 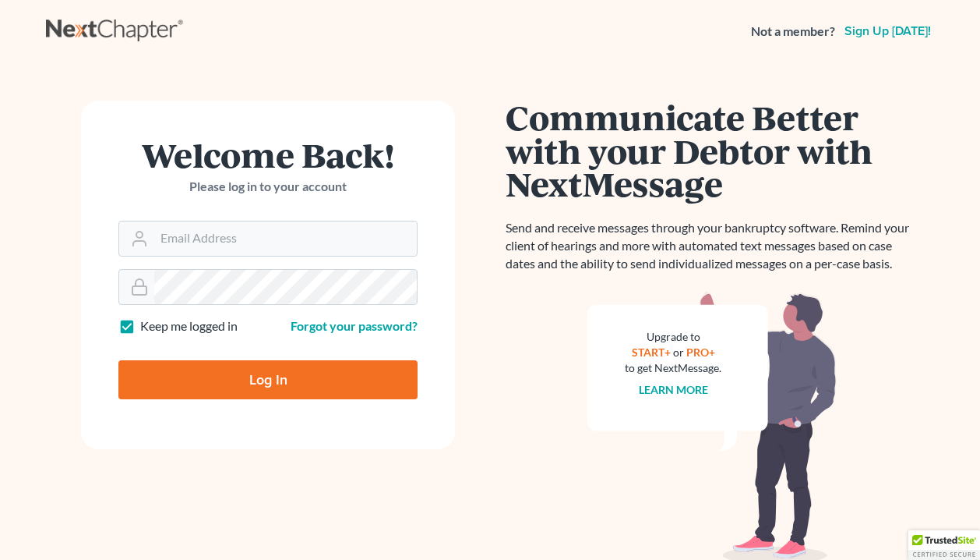 What do you see at coordinates (268, 380) in the screenshot?
I see `input: Log In` at bounding box center [268, 380].